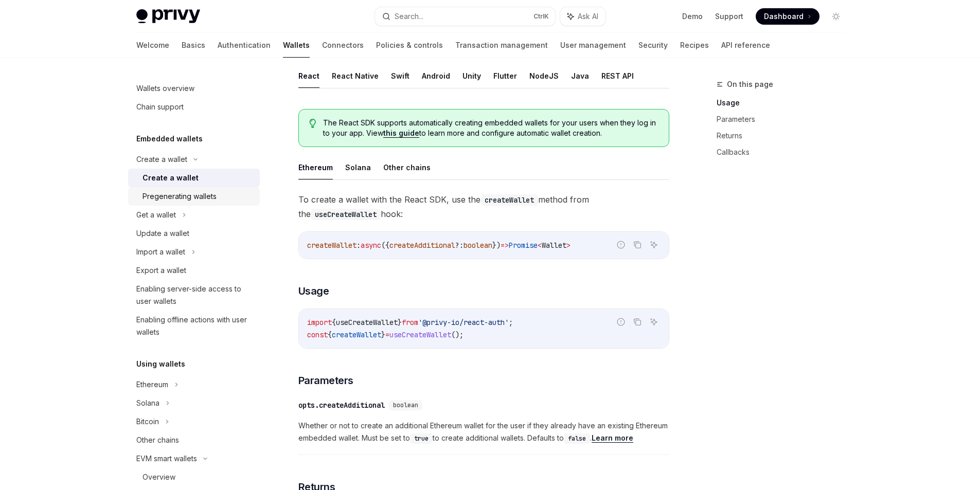 This screenshot has width=980, height=490. Describe the element at coordinates (729, 16) in the screenshot. I see `a: Support` at that location.